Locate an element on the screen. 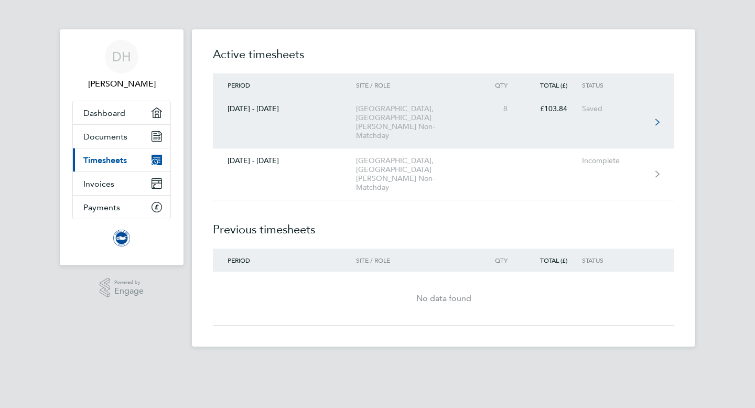 The height and width of the screenshot is (408, 755). span: DH is located at coordinates (122, 57).